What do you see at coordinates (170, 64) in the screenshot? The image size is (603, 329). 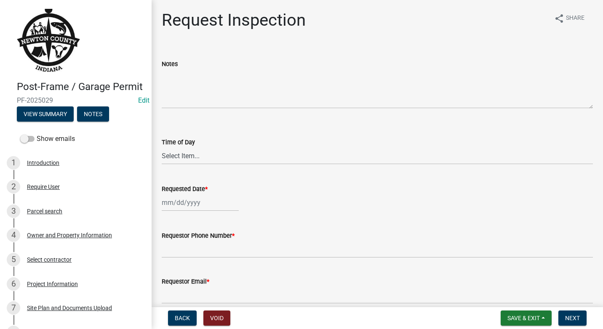 I see `label: Notes` at bounding box center [170, 64].